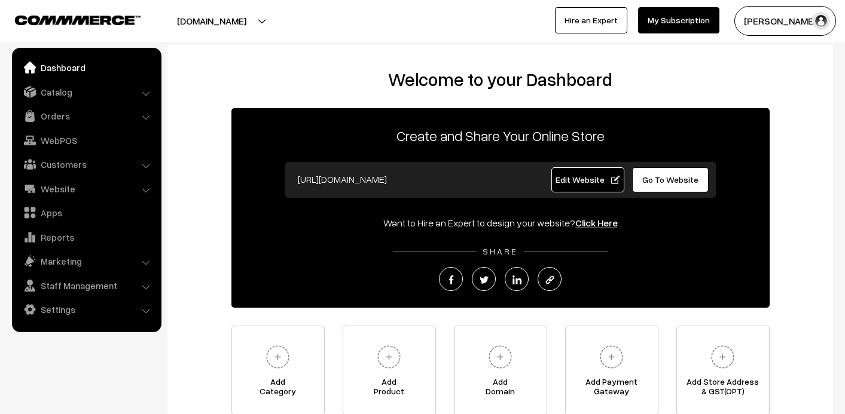  Describe the element at coordinates (500, 251) in the screenshot. I see `span: SHARE` at that location.